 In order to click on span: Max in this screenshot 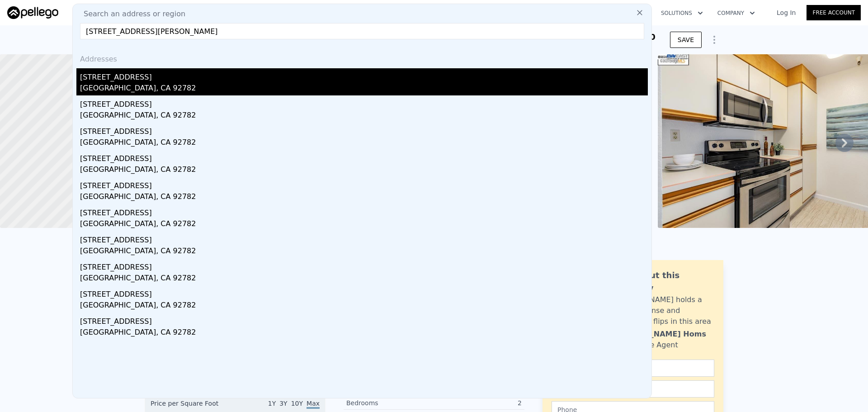, I will do `click(313, 404)`.